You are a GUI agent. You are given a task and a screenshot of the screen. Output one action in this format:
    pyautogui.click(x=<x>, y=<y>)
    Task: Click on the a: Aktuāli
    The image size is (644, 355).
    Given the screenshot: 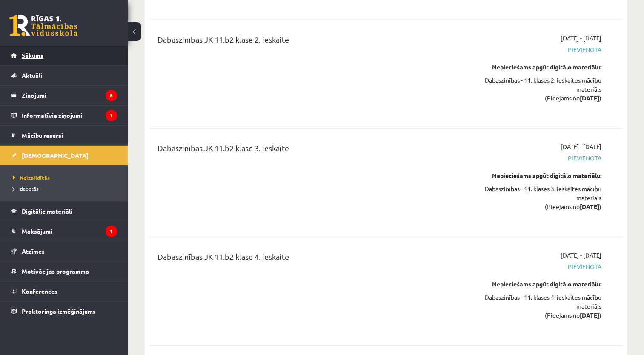 What is the action you would take?
    pyautogui.click(x=64, y=75)
    